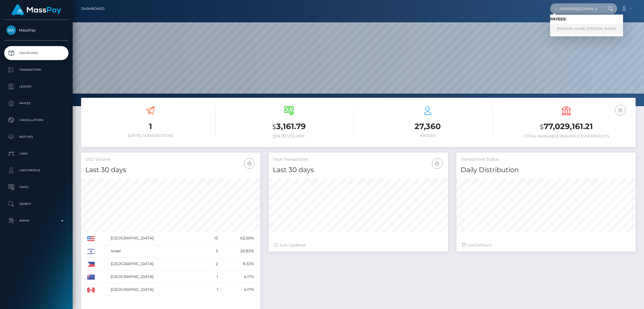 The image size is (644, 309). I want to click on p: Batches, so click(36, 137).